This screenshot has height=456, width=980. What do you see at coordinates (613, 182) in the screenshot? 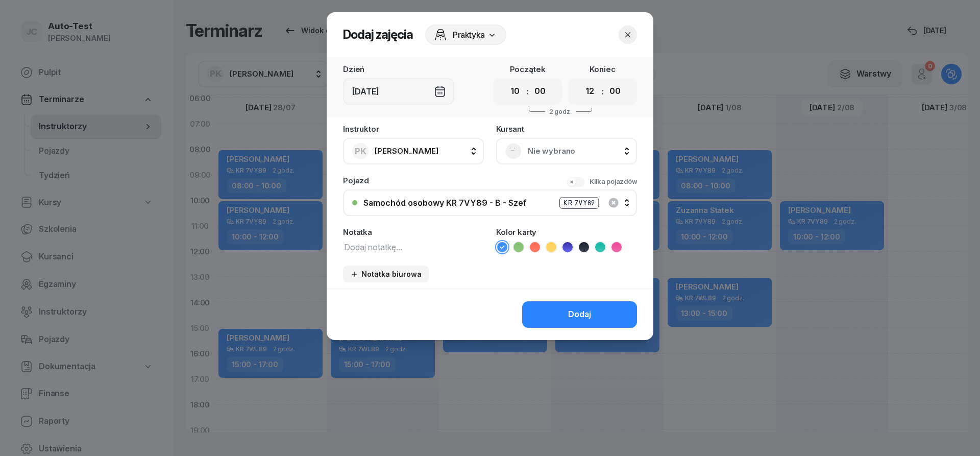
I see `div: Kilka pojazdów` at bounding box center [613, 182].